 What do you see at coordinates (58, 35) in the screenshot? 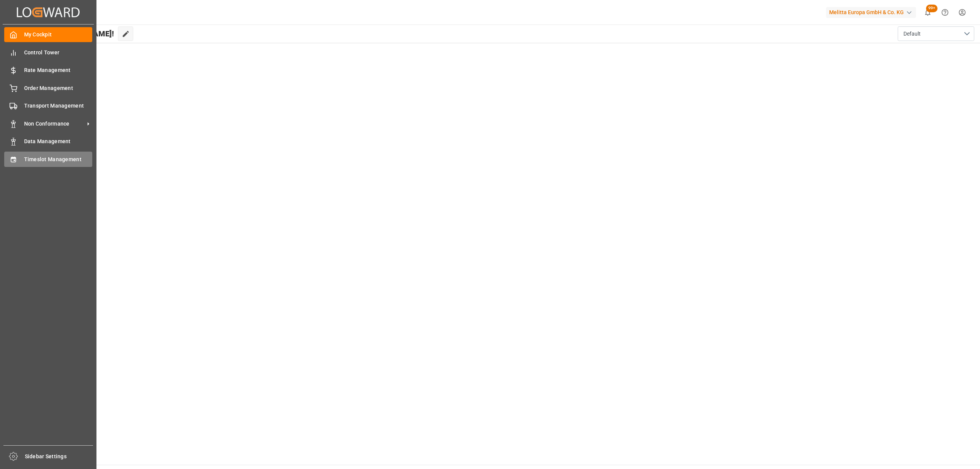
I see `span: My Cockpit` at bounding box center [58, 35].